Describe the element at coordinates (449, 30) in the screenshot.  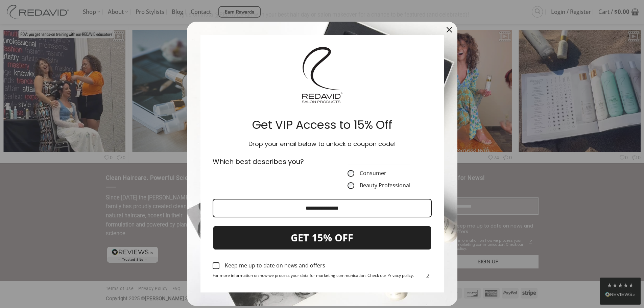
I see `svg: close icon` at that location.